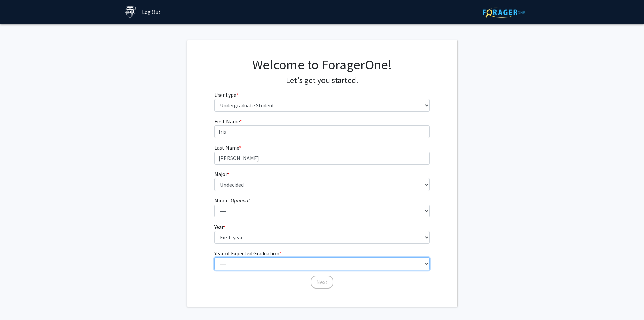 The width and height of the screenshot is (644, 320). What do you see at coordinates (322, 80) in the screenshot?
I see `h4: Let's get you started.` at bounding box center [322, 80].